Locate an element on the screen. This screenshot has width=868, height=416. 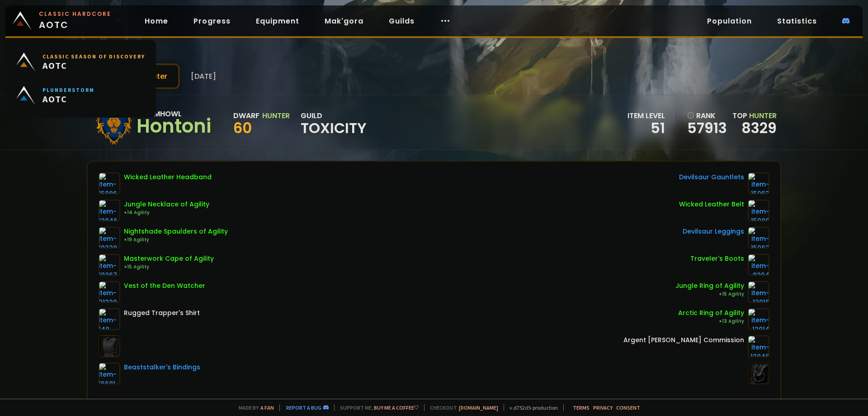
div: Dwarf is located at coordinates (246, 115).